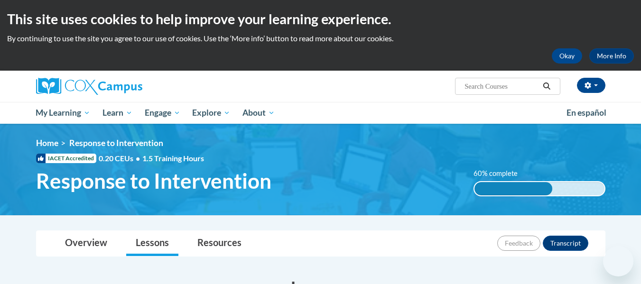 This screenshot has height=284, width=641. What do you see at coordinates (47, 143) in the screenshot?
I see `a: Home` at bounding box center [47, 143].